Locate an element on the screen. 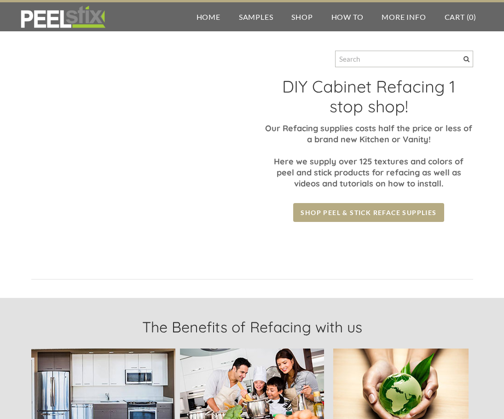 The height and width of the screenshot is (419, 504). a: Cart (0) is located at coordinates (461, 17).